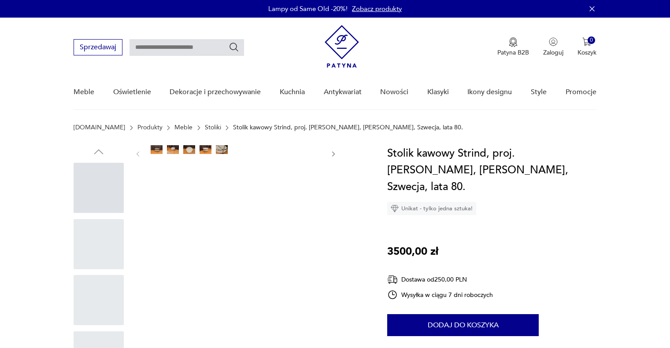 The image size is (670, 348). I want to click on a: Dekoracje i przechowywanie, so click(215, 92).